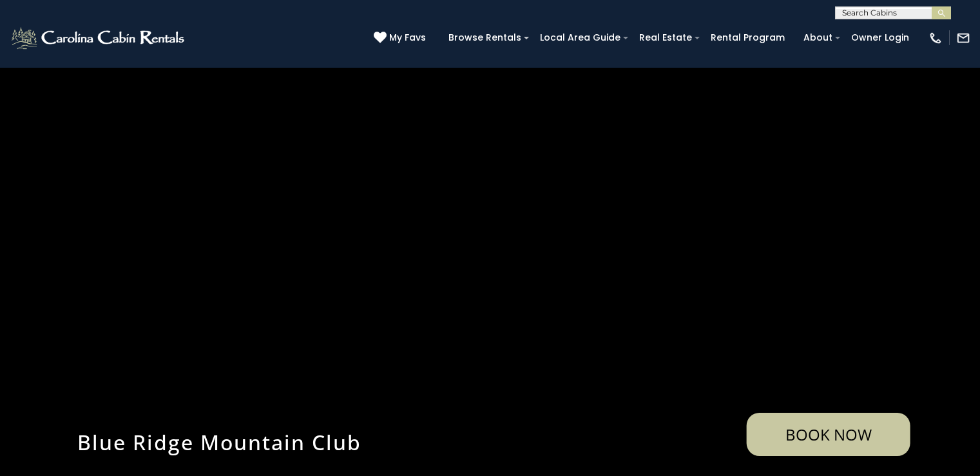  What do you see at coordinates (401, 38) in the screenshot?
I see `a: My Favs` at bounding box center [401, 38].